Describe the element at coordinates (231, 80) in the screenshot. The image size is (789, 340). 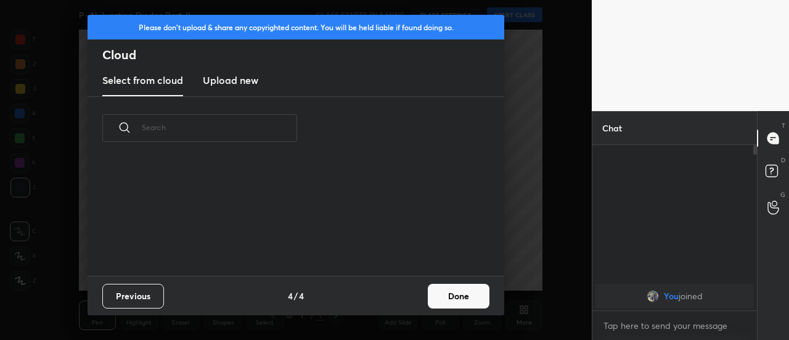
I see `h3: Upload new` at that location.